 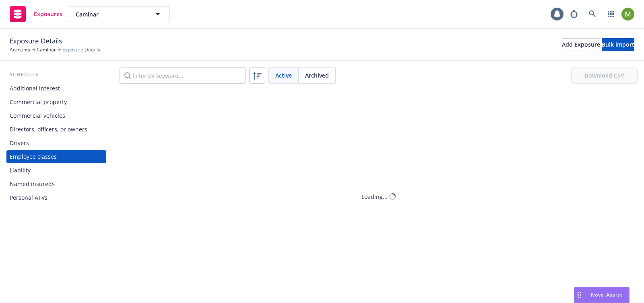 I want to click on div: Named insureds, so click(x=32, y=184).